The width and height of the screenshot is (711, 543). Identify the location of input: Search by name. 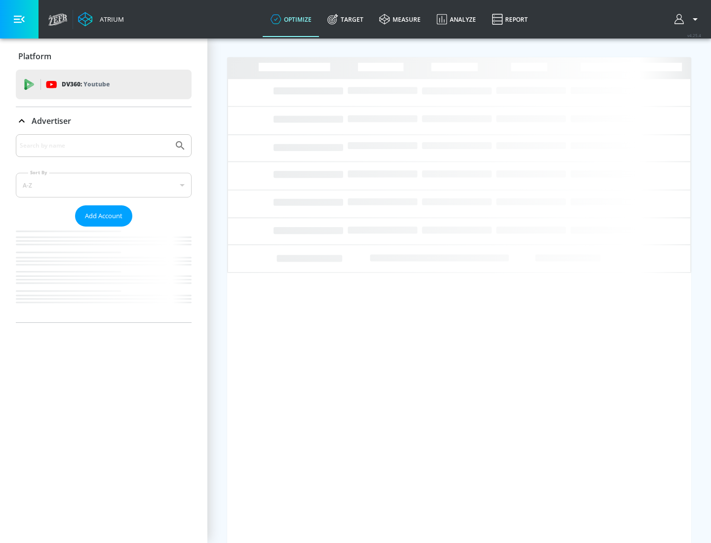
(94, 146).